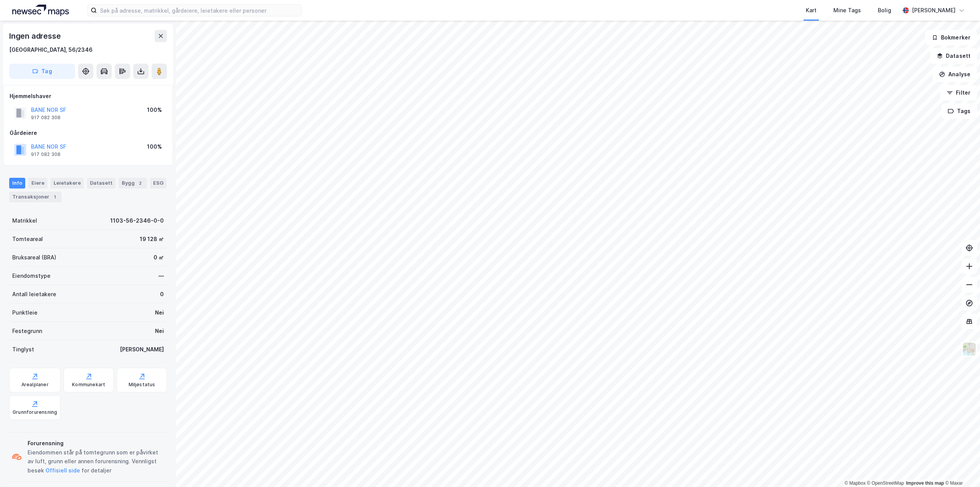 The width and height of the screenshot is (980, 487). I want to click on div: Kommunekart, so click(88, 384).